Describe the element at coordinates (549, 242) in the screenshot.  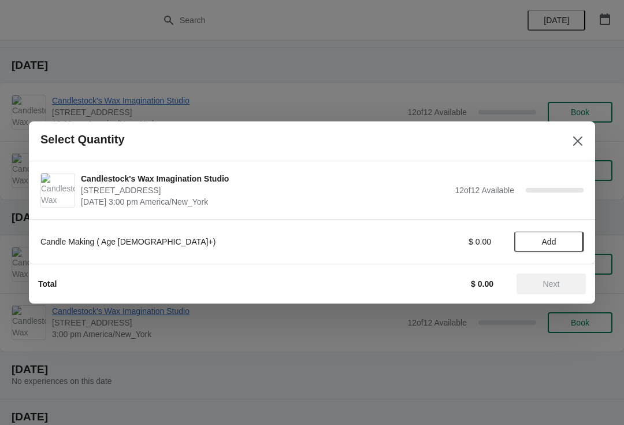
I see `span: Add` at that location.